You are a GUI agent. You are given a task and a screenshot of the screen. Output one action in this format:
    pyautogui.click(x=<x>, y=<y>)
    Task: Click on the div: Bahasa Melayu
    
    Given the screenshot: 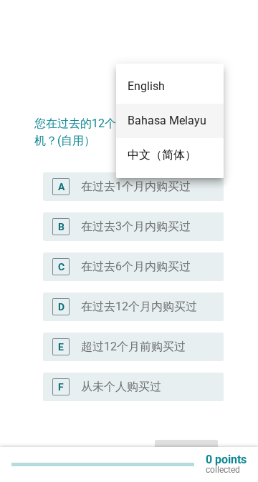 What is the action you would take?
    pyautogui.click(x=170, y=121)
    